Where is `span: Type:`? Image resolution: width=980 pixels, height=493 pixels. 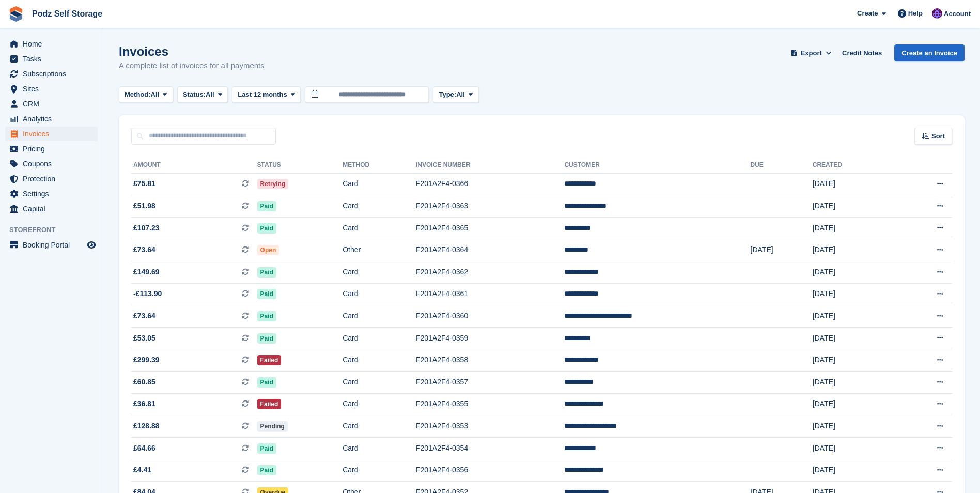 span: Type: is located at coordinates (447, 95).